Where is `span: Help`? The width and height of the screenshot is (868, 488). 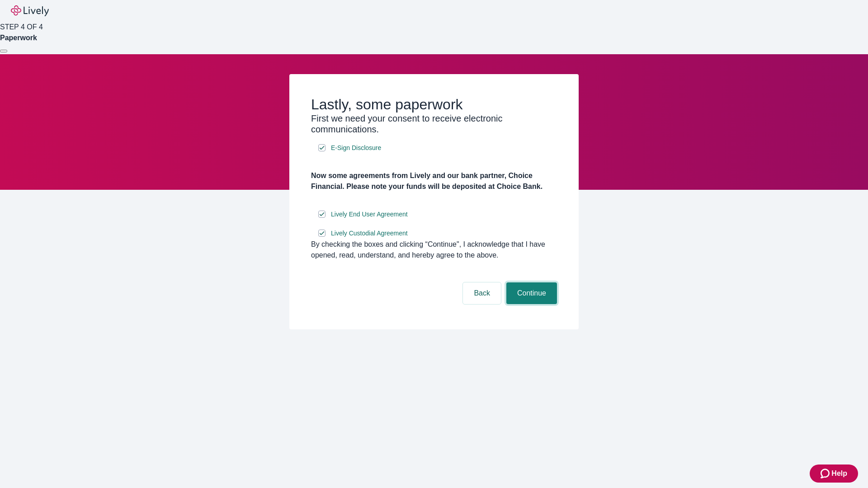
span: Help is located at coordinates (839, 474).